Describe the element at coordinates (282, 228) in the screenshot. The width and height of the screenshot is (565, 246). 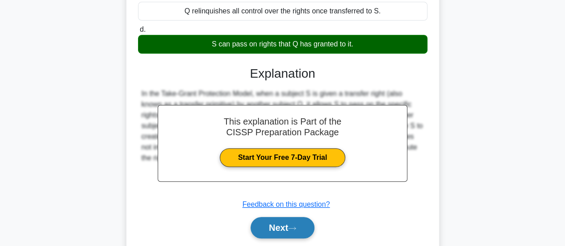
I see `button: Next` at that location.